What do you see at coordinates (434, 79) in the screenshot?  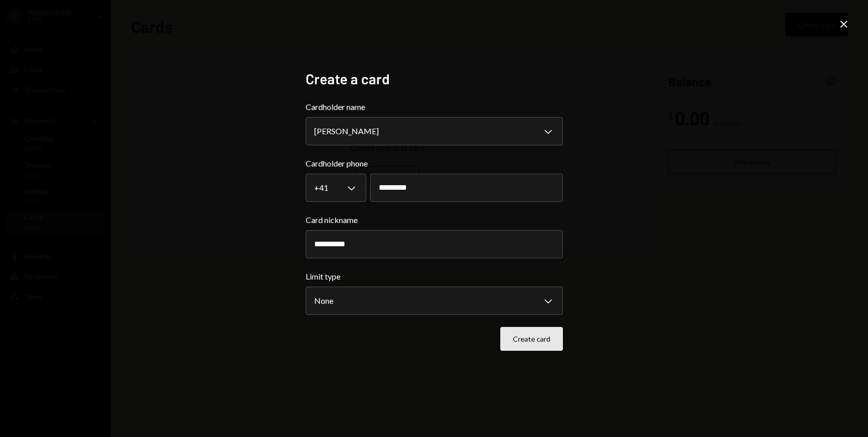 I see `h2: Create a card` at bounding box center [434, 79].